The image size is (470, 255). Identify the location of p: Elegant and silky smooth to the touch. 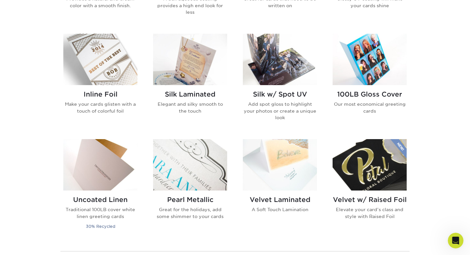
(190, 107).